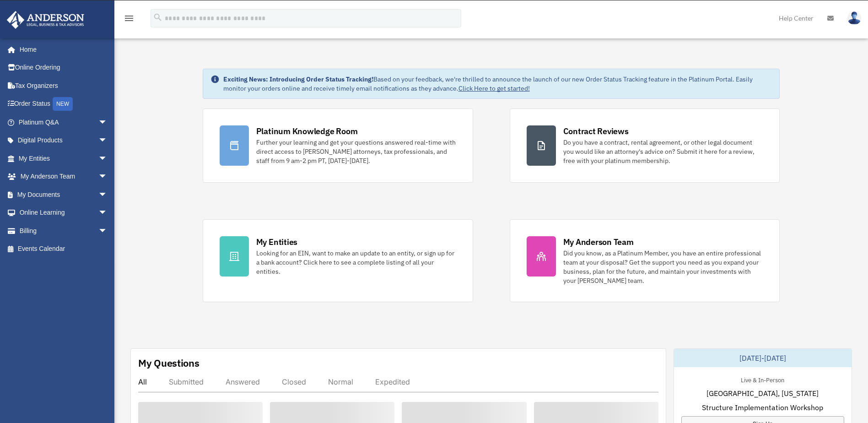 The width and height of the screenshot is (868, 423). What do you see at coordinates (169, 363) in the screenshot?
I see `div: My Questions` at bounding box center [169, 363].